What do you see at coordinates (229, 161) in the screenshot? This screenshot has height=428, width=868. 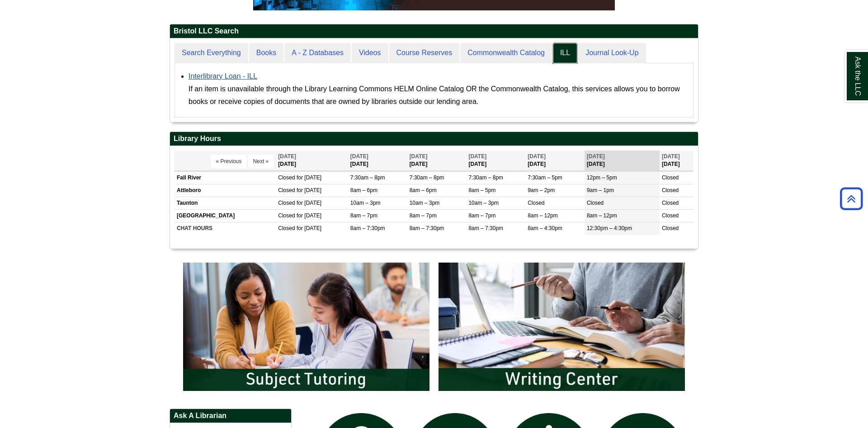 I see `button: « Previous` at bounding box center [229, 161].